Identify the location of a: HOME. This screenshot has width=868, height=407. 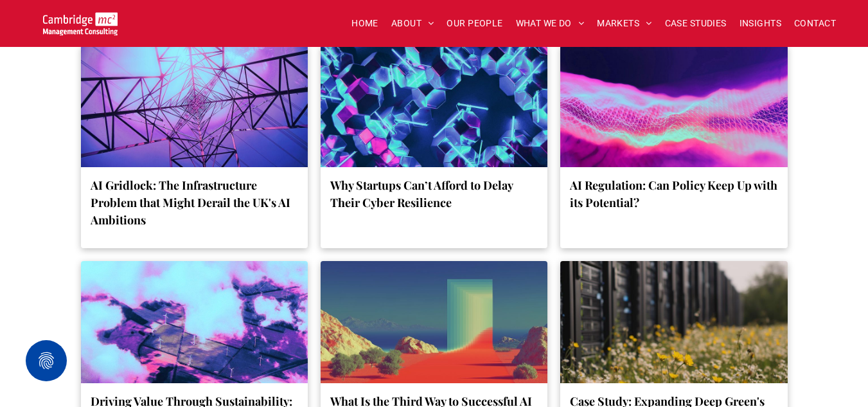
(365, 23).